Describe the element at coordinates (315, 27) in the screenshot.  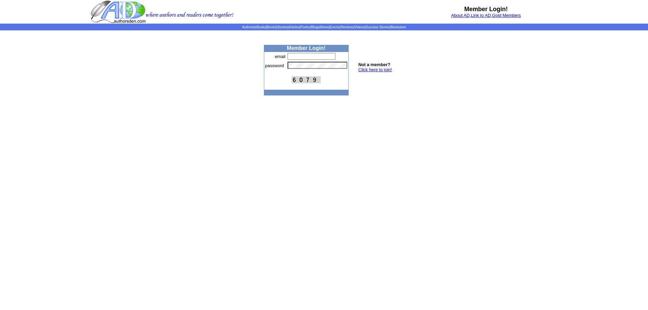
I see `a: Blogs` at that location.